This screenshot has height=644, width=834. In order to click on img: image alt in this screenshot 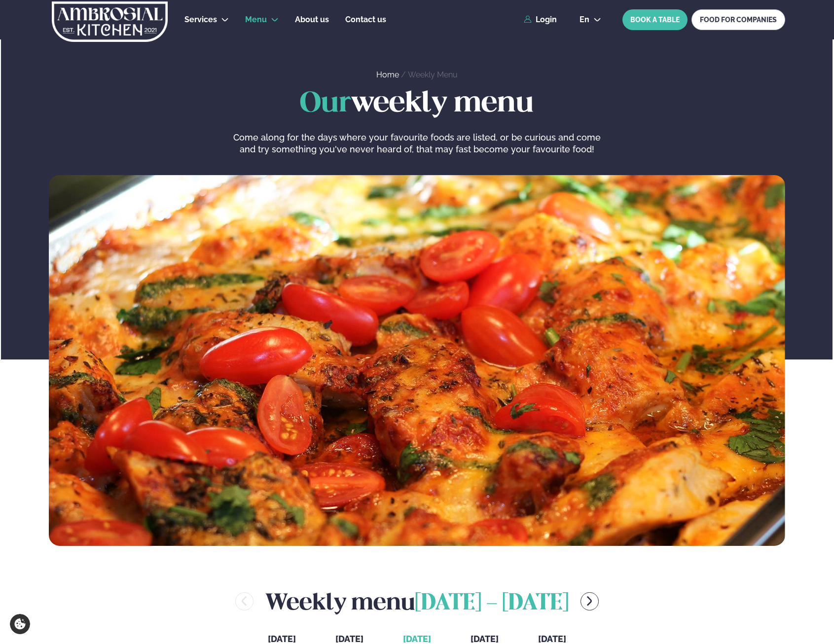, I will do `click(417, 360)`.